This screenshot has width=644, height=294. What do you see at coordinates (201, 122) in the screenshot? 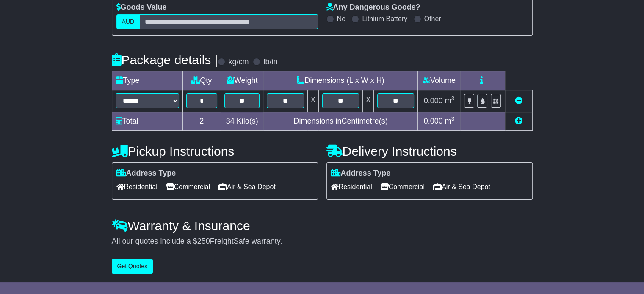
I see `td: 2` at bounding box center [201, 122].